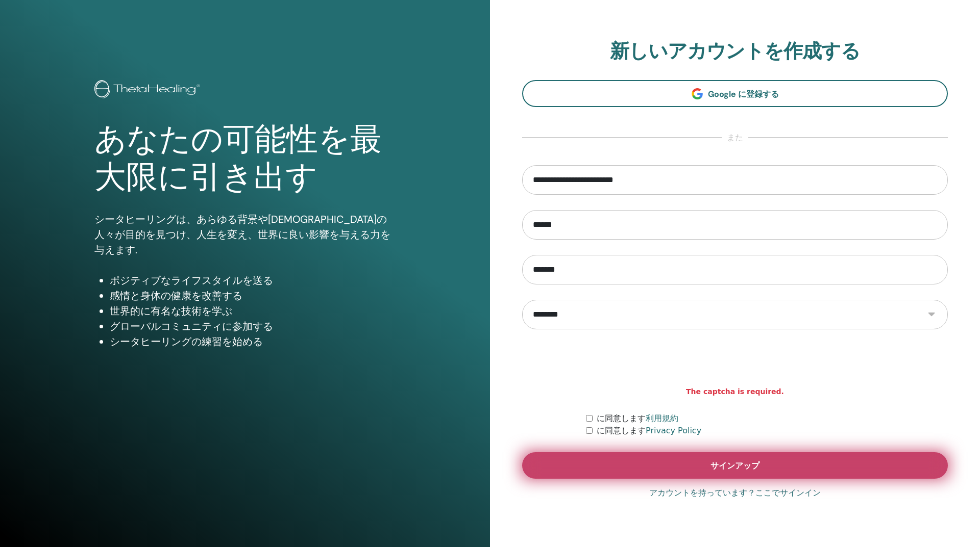 This screenshot has width=980, height=547. What do you see at coordinates (245, 159) in the screenshot?
I see `h1: あなたの可能性を最大限に引き出す` at bounding box center [245, 159].